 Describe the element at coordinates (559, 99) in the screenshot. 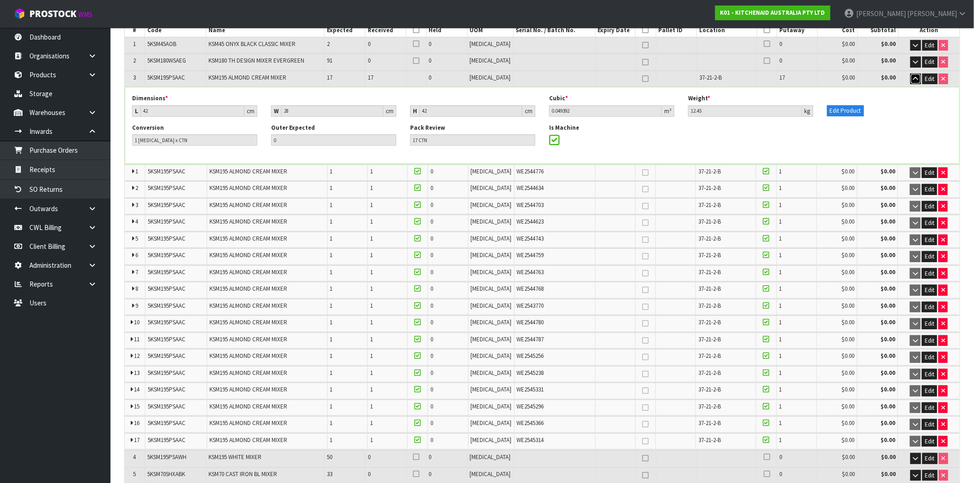

I see `label: Cubic` at that location.